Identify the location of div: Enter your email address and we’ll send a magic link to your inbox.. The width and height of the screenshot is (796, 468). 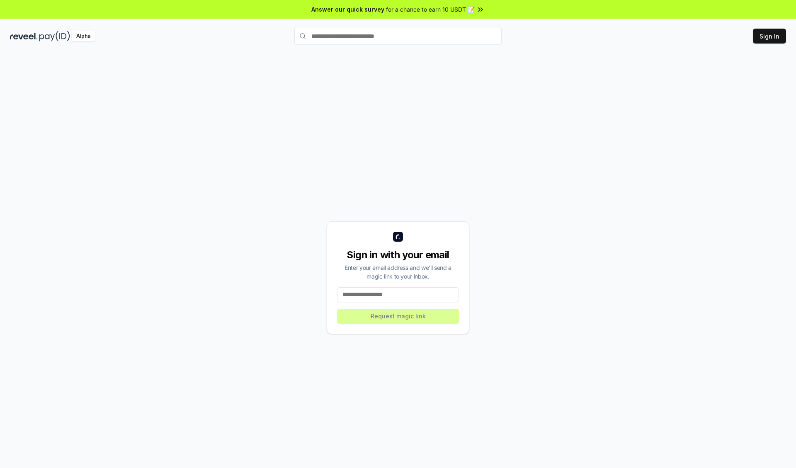
(398, 272).